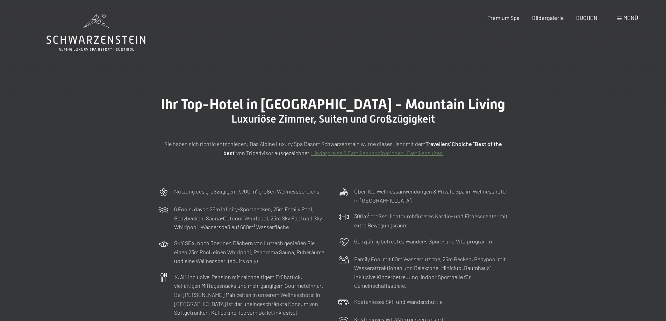  I want to click on a: Bildergalerie, so click(548, 17).